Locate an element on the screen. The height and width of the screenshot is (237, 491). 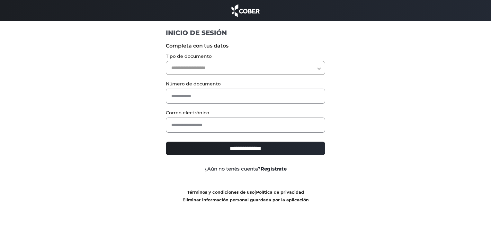
a: Términos y condiciones de uso is located at coordinates (221, 192).